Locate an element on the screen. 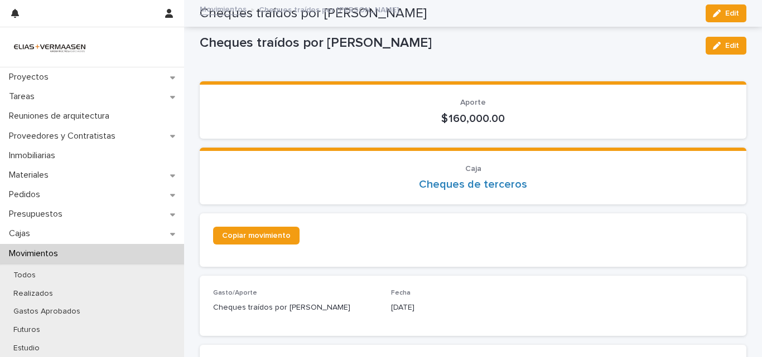 The image size is (762, 357). p: Tareas is located at coordinates (24, 96).